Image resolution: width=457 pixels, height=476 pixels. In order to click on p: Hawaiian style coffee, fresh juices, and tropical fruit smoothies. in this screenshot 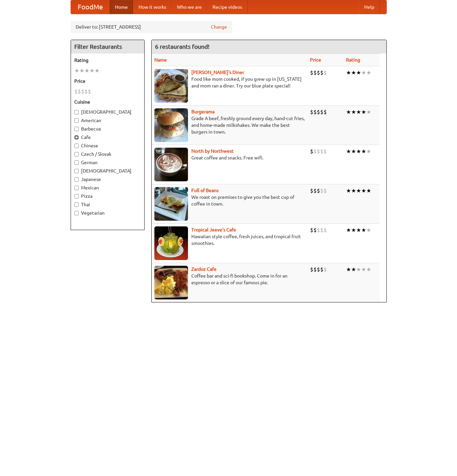, I will do `click(230, 240)`.